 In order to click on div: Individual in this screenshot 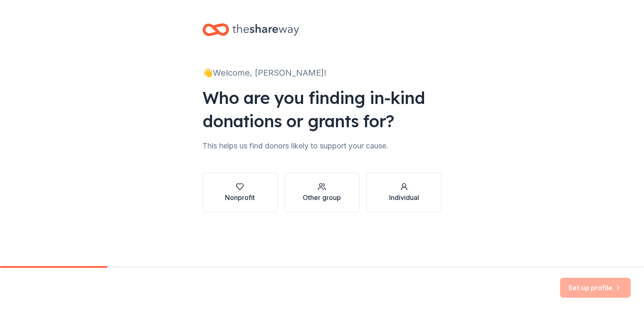, I will do `click(404, 198)`.